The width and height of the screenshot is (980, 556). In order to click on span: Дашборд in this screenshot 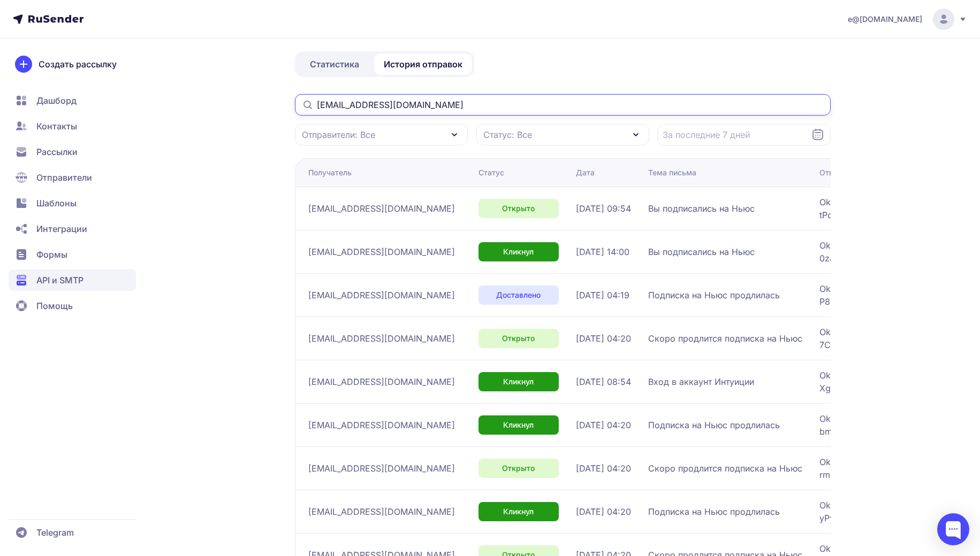, I will do `click(56, 101)`.